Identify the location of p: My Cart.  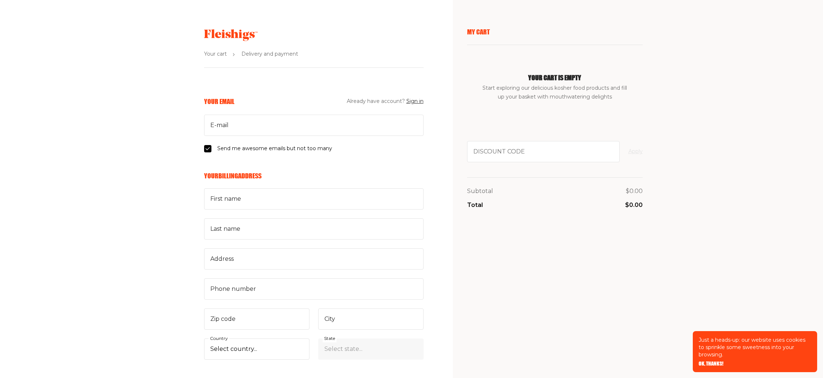
(555, 32).